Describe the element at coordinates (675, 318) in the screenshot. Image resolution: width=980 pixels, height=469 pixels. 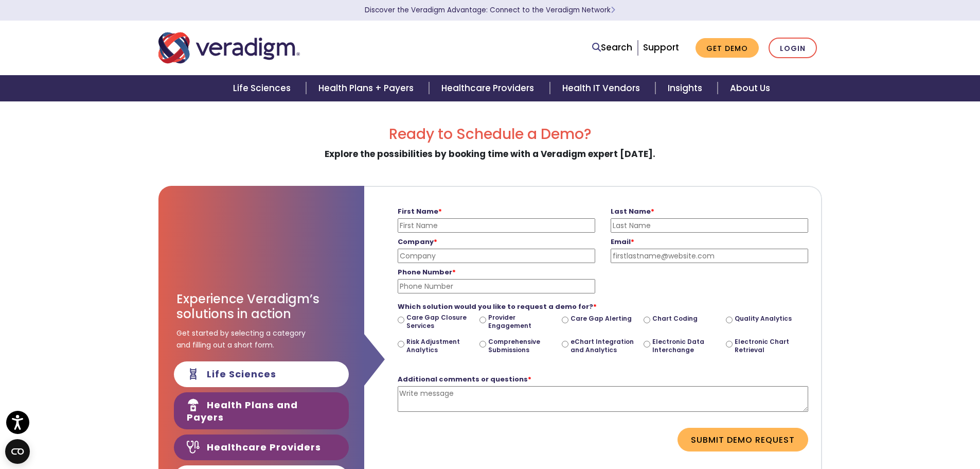
I see `label: Chart Coding` at that location.